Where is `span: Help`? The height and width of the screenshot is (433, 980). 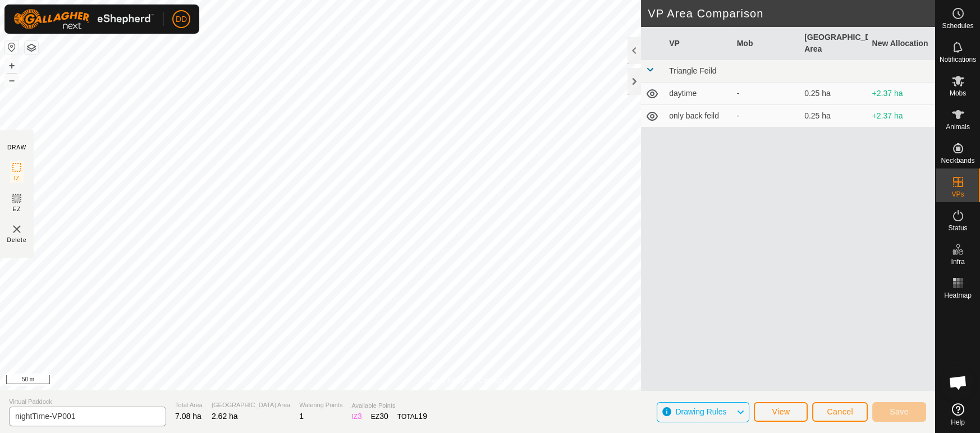 span: Help is located at coordinates (958, 422).